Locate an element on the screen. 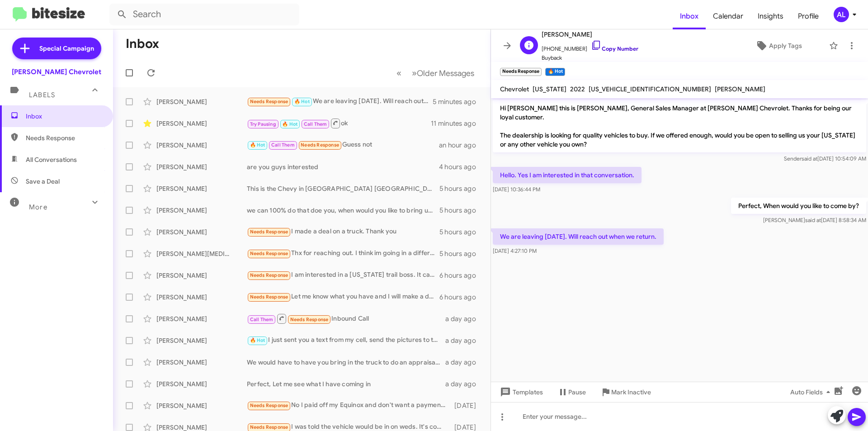 This screenshot has width=868, height=431. div: No I paid off my Equinox and don't want a payment for a while is located at coordinates (348, 405).